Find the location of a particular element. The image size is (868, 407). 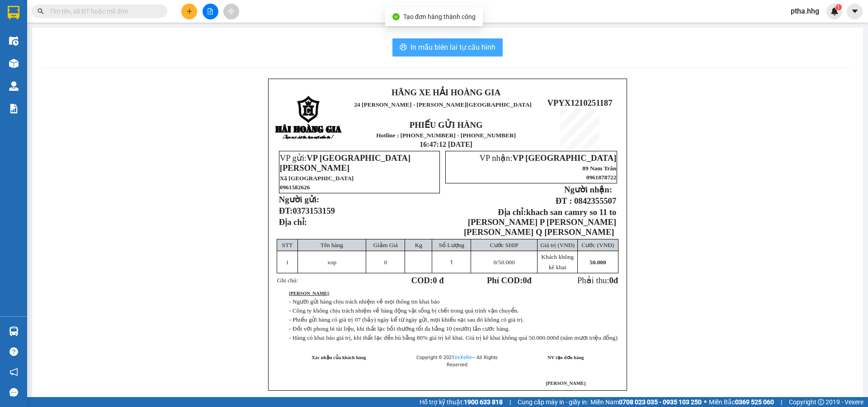

span: Cước (VNĐ) is located at coordinates (598, 245).